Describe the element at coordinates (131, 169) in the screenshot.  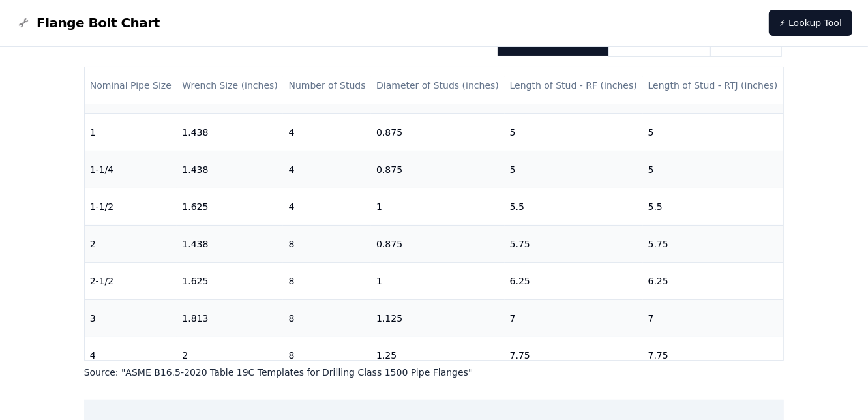
I see `td: 1-1/4` at that location.